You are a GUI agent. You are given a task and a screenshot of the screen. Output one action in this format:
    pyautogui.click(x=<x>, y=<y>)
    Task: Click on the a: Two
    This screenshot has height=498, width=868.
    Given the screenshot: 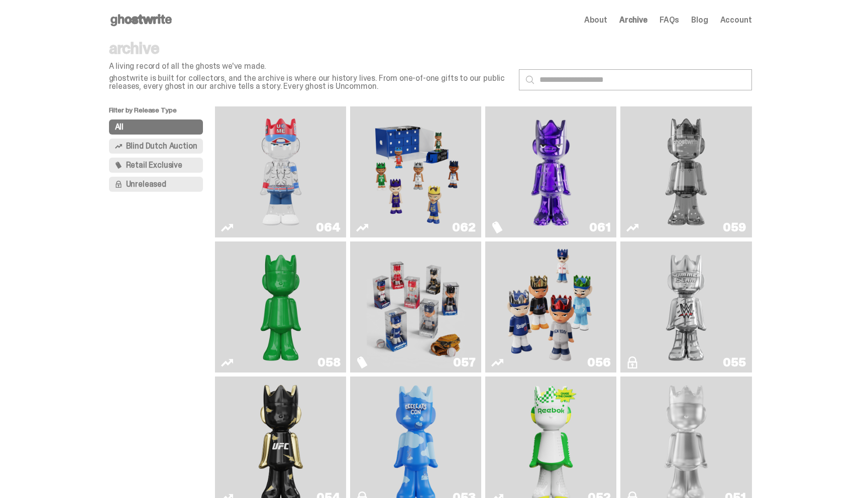 What is the action you would take?
    pyautogui.click(x=685, y=172)
    